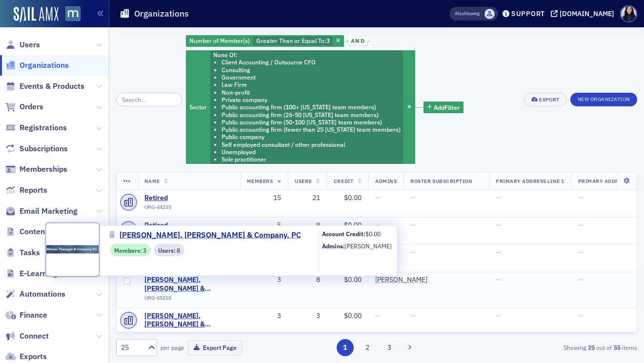  I want to click on div: Support, so click(528, 14).